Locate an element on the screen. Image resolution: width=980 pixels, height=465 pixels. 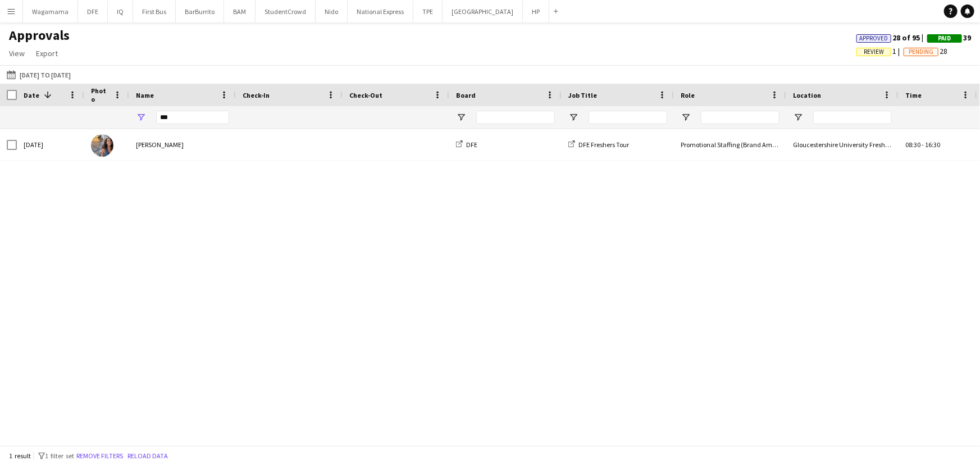
span: Time is located at coordinates (913, 95).